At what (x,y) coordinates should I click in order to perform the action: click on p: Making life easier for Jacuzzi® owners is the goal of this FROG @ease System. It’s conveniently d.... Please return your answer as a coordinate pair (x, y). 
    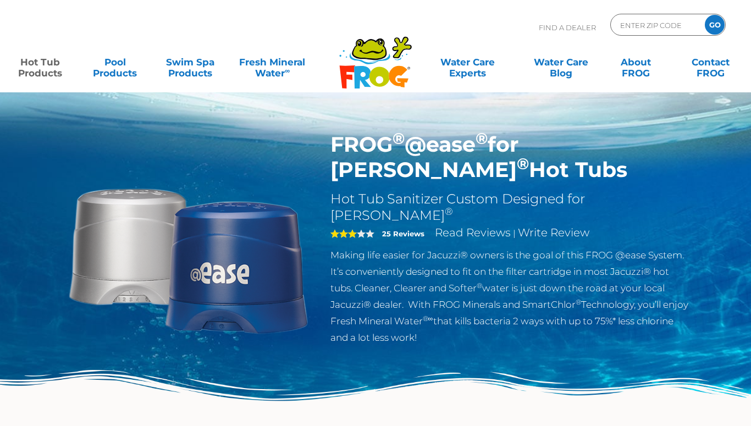
    Looking at the image, I should click on (510, 296).